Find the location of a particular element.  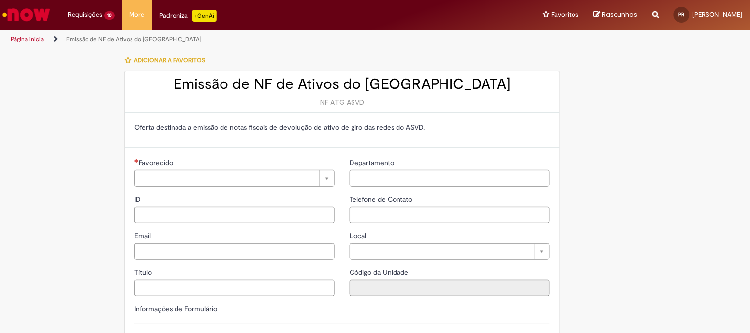

input: ID is located at coordinates (234, 215).